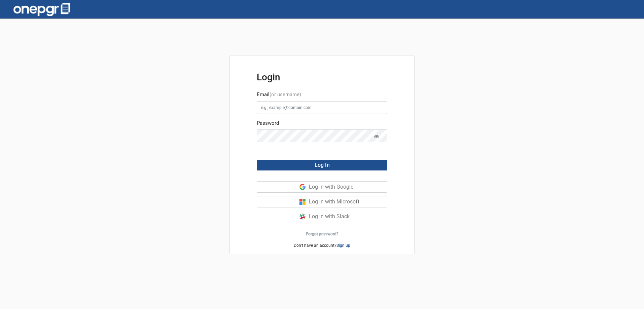 This screenshot has width=644, height=309. I want to click on div: Log in with Google, so click(348, 187).